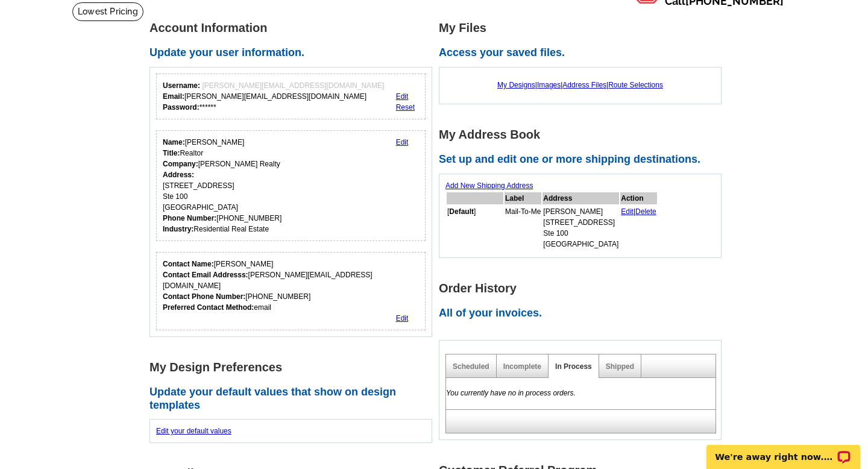  Describe the element at coordinates (290, 97) in the screenshot. I see `div: Your login information.` at that location.